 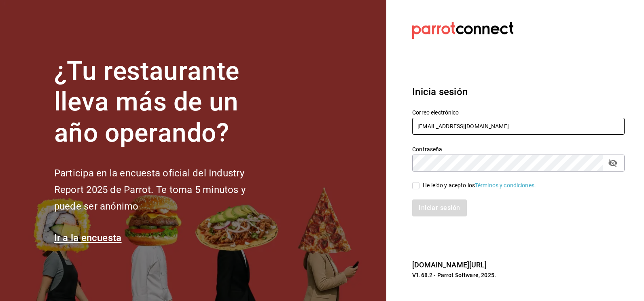 I want to click on p: V1.68.2 - Parrot Software, 2025., so click(x=518, y=275).